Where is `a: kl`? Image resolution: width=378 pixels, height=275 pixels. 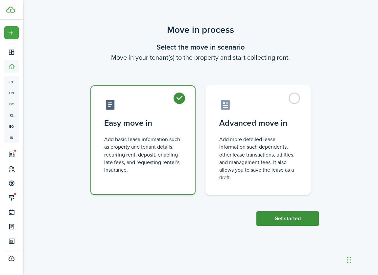
a: kl is located at coordinates (11, 115).